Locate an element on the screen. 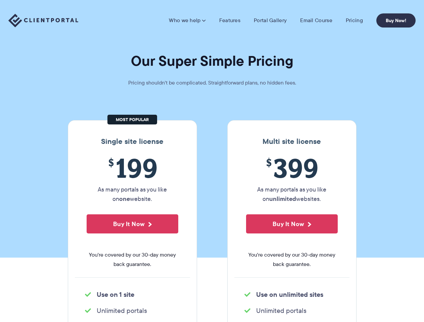  span: 199 is located at coordinates (132, 168).